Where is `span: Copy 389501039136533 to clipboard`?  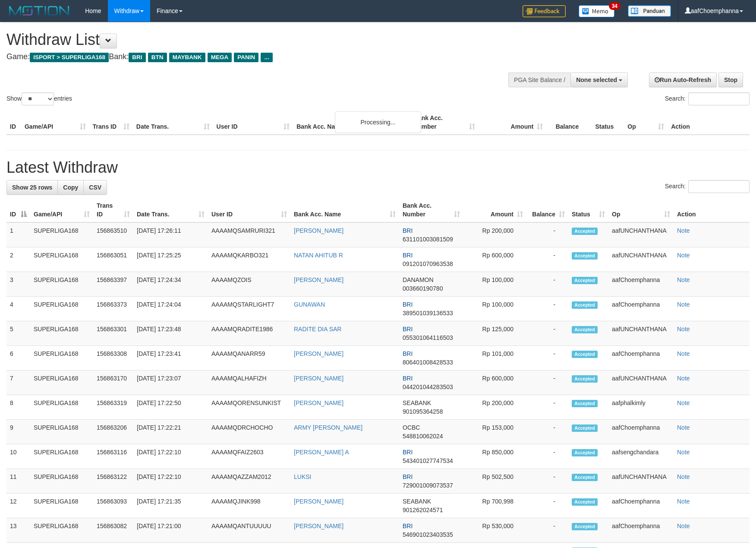 span: Copy 389501039136533 to clipboard is located at coordinates (427, 313).